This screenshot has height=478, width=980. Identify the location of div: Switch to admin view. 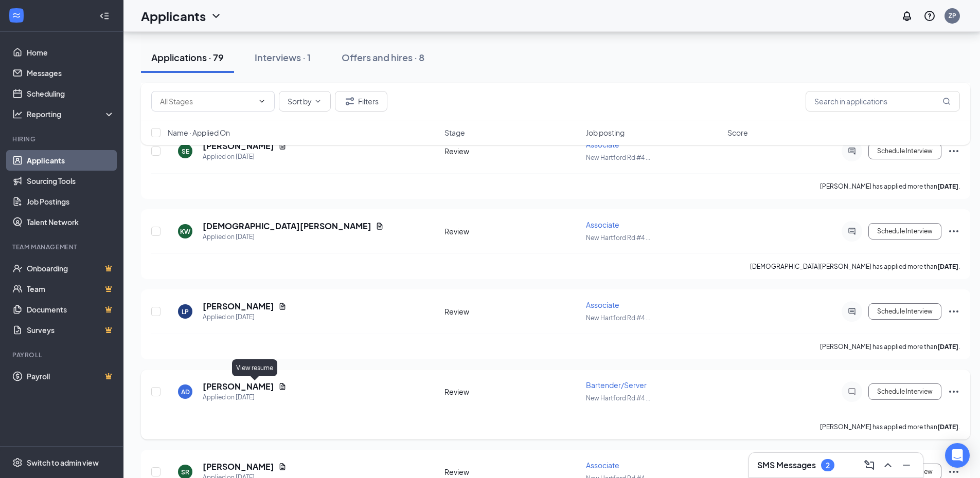
(63, 463).